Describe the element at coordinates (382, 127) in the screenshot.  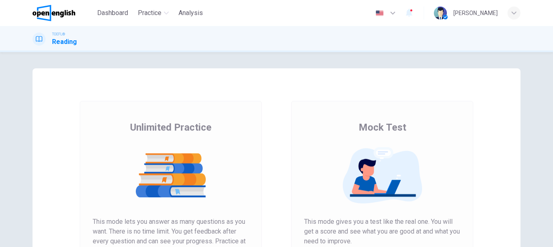
I see `span: Mock Test` at that location.